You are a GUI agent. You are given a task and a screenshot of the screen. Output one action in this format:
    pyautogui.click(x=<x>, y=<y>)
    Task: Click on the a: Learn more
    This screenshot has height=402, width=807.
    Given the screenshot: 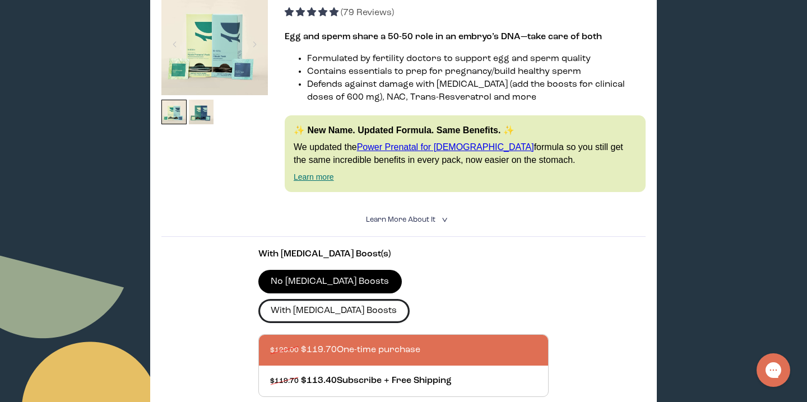 What is the action you would take?
    pyautogui.click(x=314, y=177)
    